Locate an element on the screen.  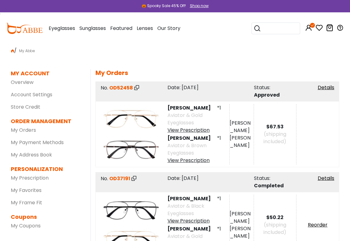
span: Aviator & Black Eyeglasses is located at coordinates (186, 209).